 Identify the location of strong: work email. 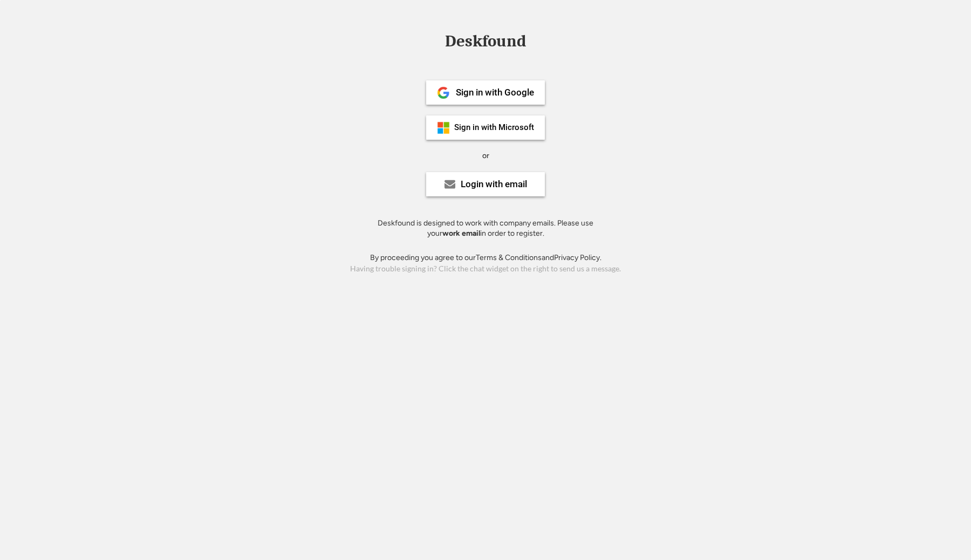
(461, 233).